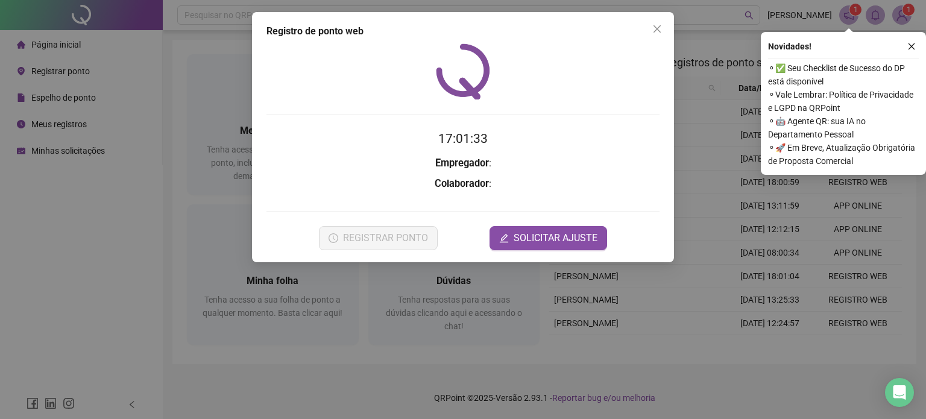 This screenshot has width=926, height=419. Describe the element at coordinates (657, 29) in the screenshot. I see `button: Close` at that location.